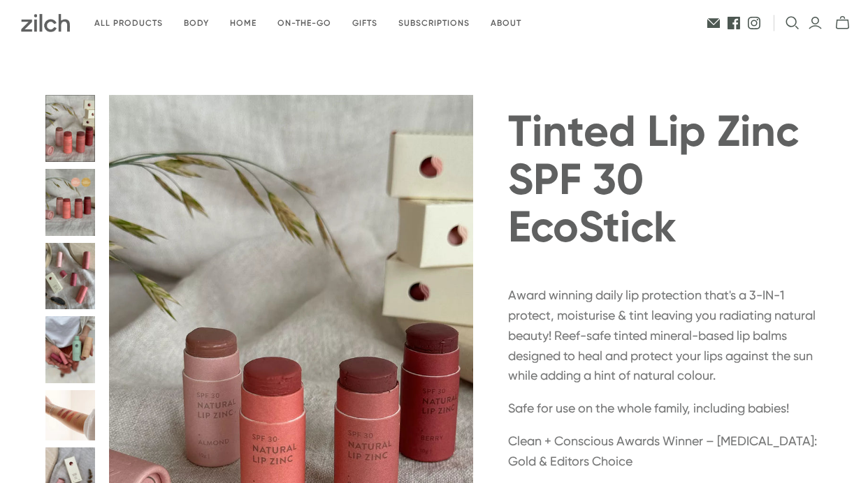 This screenshot has height=483, width=868. I want to click on a: All products, so click(128, 23).